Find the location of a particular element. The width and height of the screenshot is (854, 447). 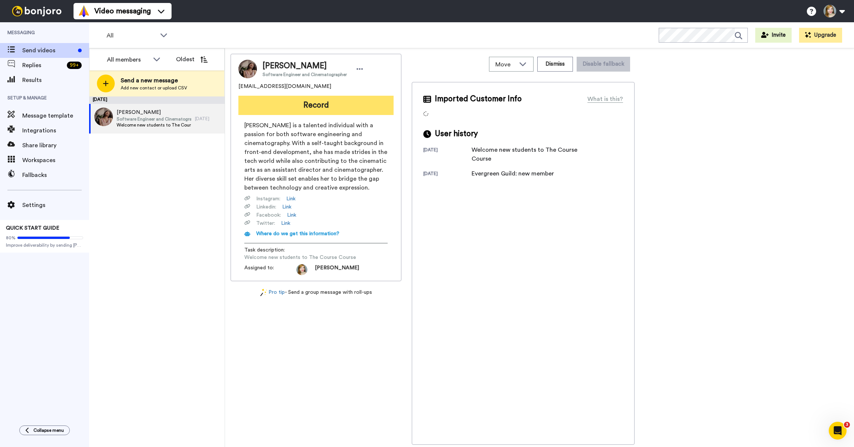

span: Twitter : is located at coordinates (265, 223).